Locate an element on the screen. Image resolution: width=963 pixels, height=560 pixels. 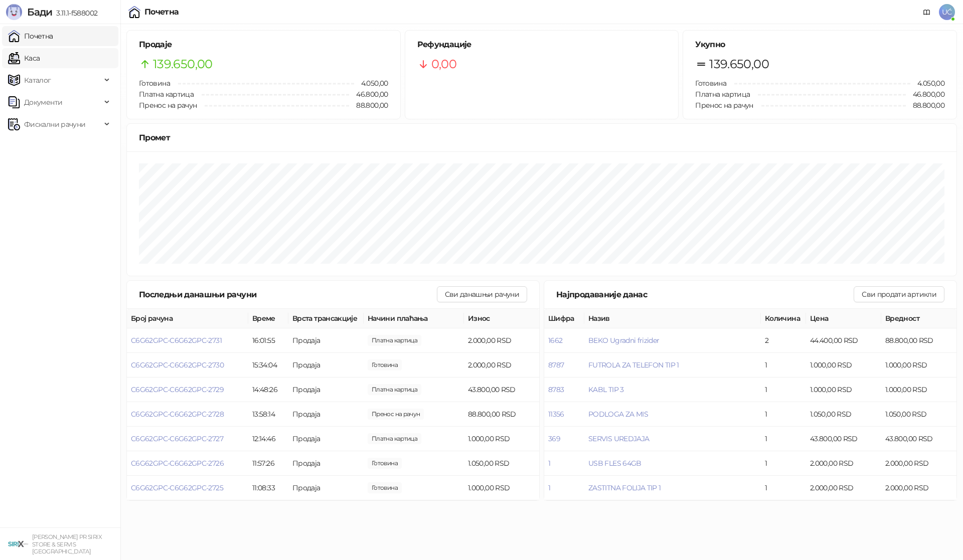
td: 15:34:04 is located at coordinates (268, 365).